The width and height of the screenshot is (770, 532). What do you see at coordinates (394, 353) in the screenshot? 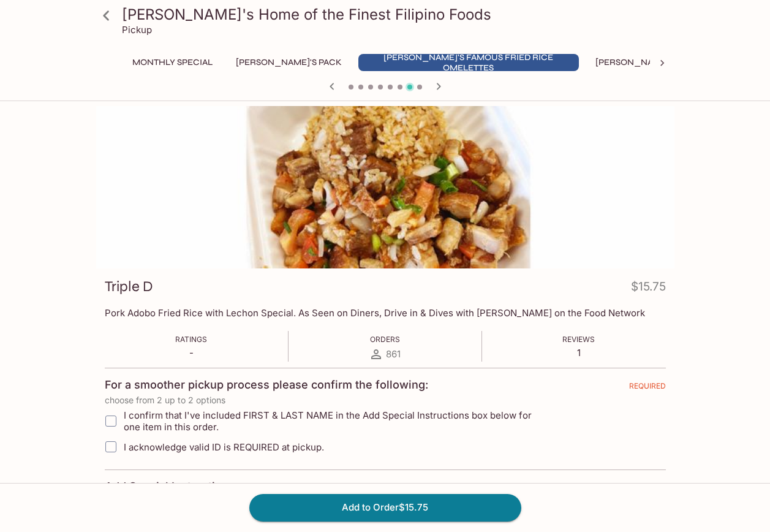
I see `span: 861` at bounding box center [394, 353].